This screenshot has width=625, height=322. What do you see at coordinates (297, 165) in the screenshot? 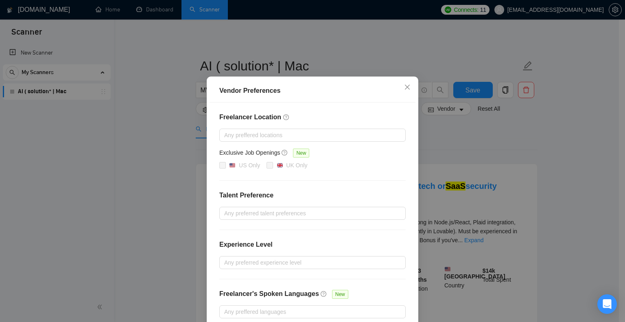
I see `div: UK Only` at bounding box center [297, 165].